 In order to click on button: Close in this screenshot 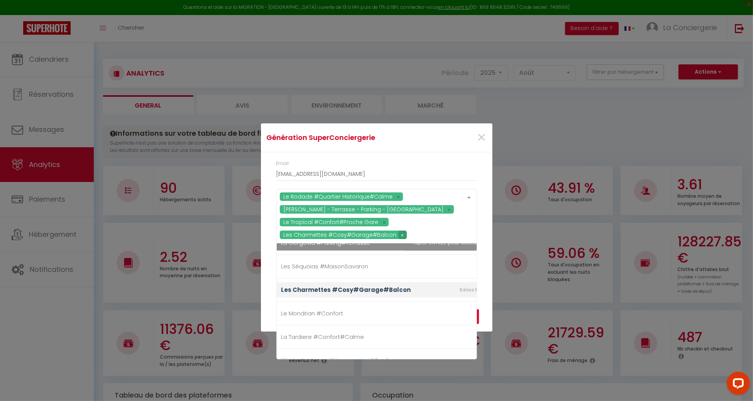, I will do `click(482, 138)`.